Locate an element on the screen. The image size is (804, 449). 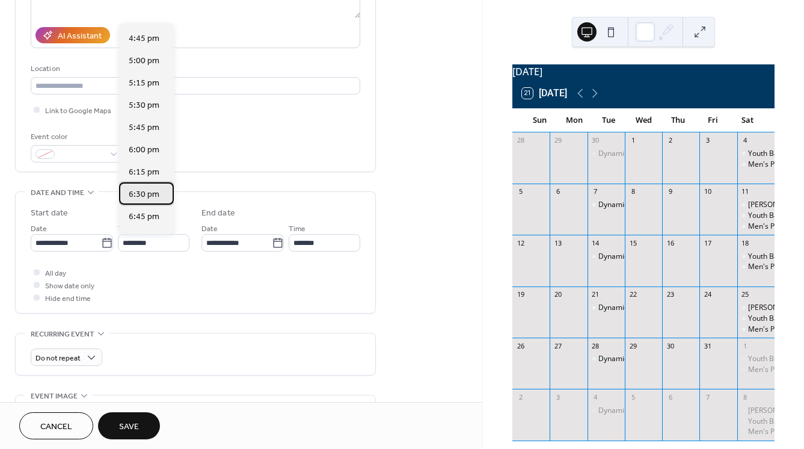
span: 7:00 pm is located at coordinates (144, 239).